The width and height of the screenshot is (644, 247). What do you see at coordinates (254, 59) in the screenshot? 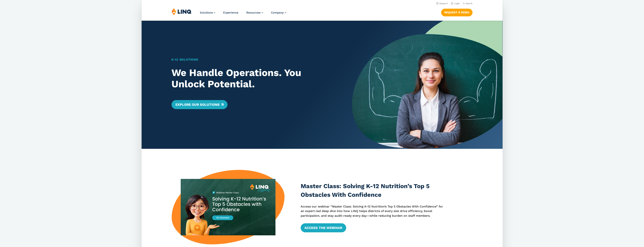
I see `h1: K‑12 Solutions` at bounding box center [254, 59].